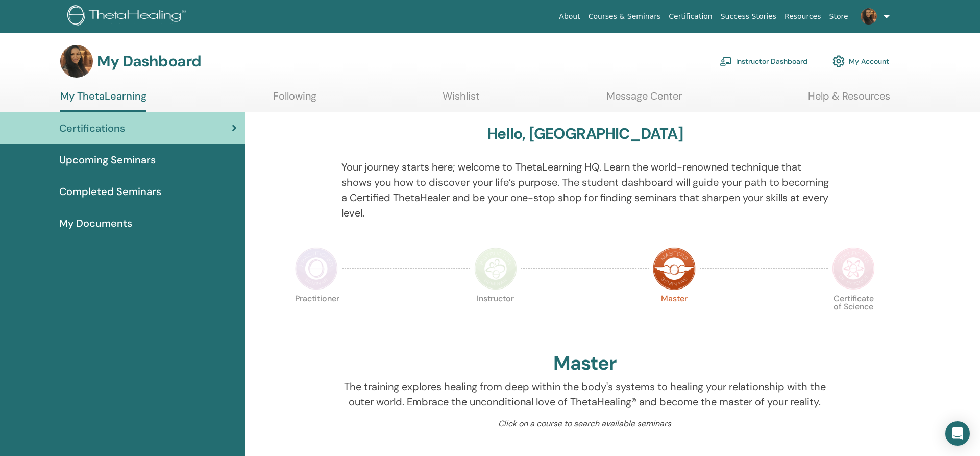  What do you see at coordinates (585, 364) in the screenshot?
I see `h2: Master` at bounding box center [585, 364].